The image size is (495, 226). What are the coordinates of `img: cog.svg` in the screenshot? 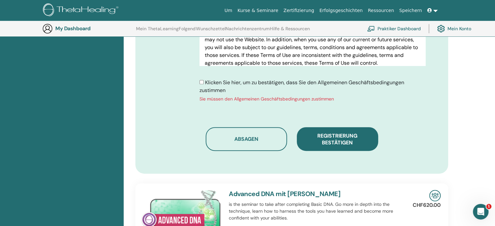 It's located at (441, 29).